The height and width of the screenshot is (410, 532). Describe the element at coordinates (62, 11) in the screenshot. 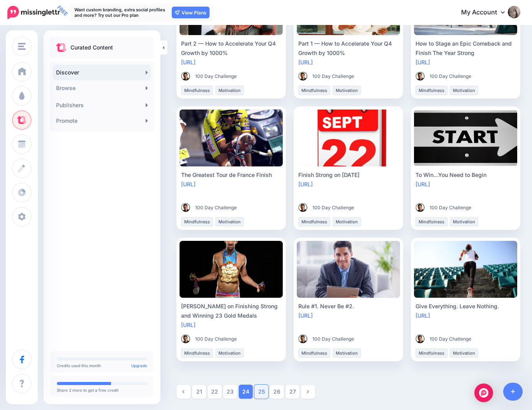

I see `span: FREE` at that location.